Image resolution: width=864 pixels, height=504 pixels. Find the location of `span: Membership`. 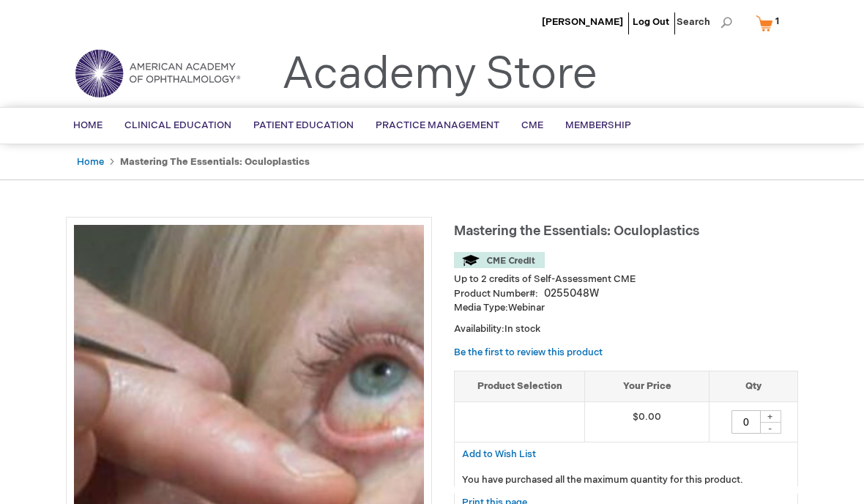

span: Membership is located at coordinates (599, 125).